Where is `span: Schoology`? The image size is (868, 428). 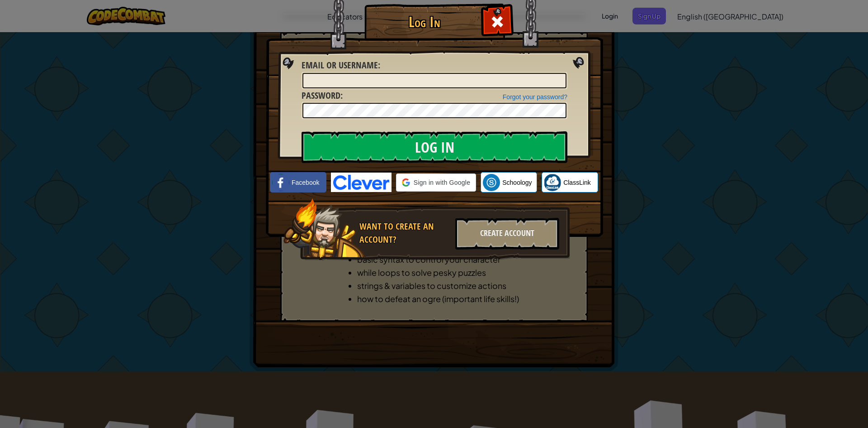 span: Schoology is located at coordinates (517, 183).